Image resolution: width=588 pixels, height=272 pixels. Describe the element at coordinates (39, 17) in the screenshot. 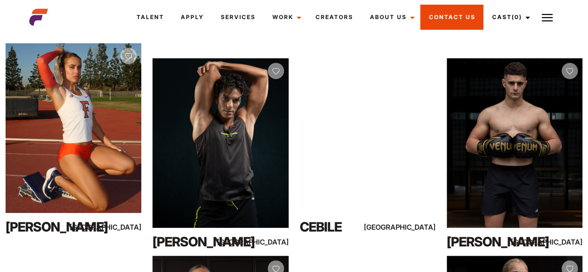

I see `img: cropped-aefm-brand-fav-22-square.png` at that location.